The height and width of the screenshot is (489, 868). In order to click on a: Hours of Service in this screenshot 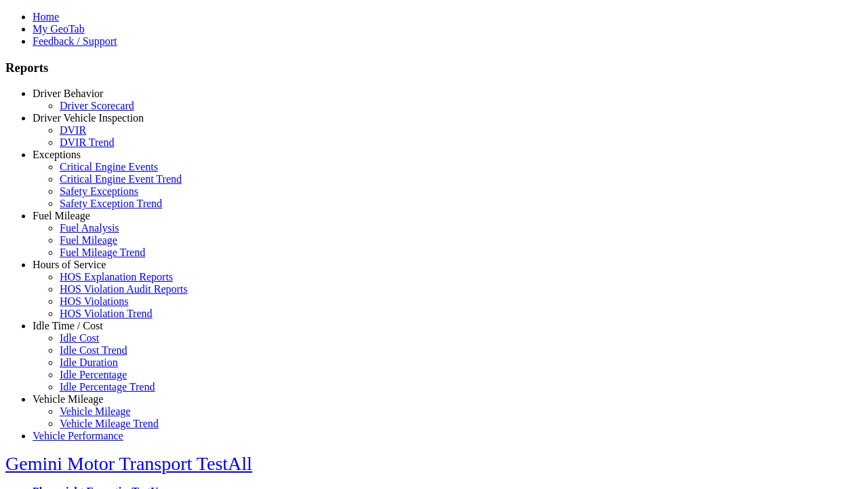, I will do `click(69, 264)`.